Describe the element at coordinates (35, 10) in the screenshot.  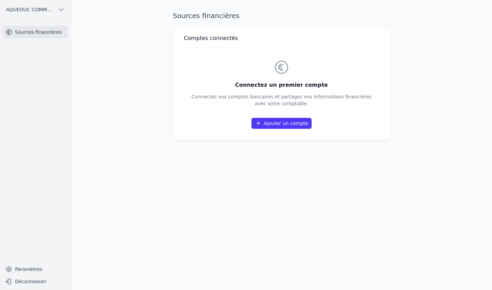
I see `button: AQUEDUC COMMUNICATIONS EUROPE SNC` at that location.